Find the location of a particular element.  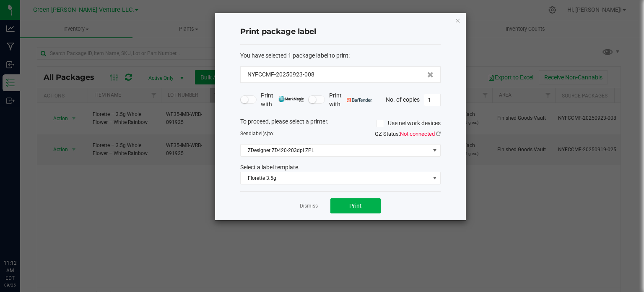

span: label(s) is located at coordinates (260, 134).